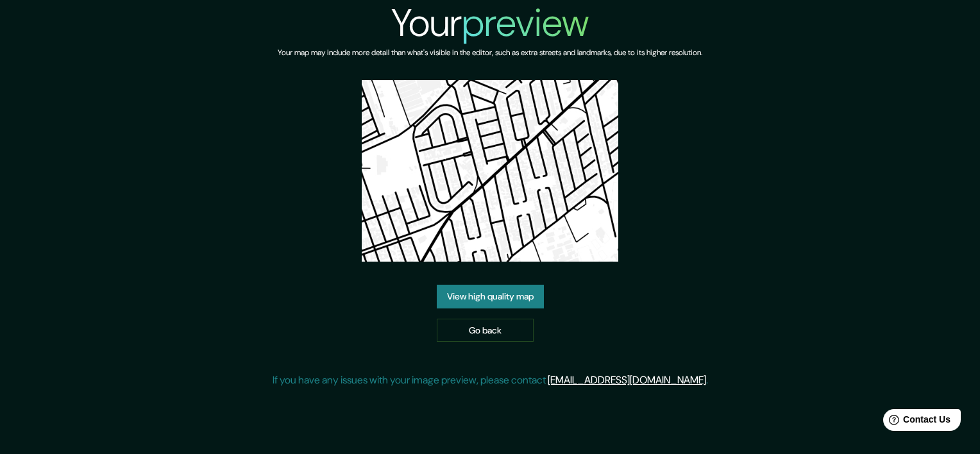 Image resolution: width=980 pixels, height=454 pixels. What do you see at coordinates (490, 171) in the screenshot?
I see `img: created-map-preview` at bounding box center [490, 171].